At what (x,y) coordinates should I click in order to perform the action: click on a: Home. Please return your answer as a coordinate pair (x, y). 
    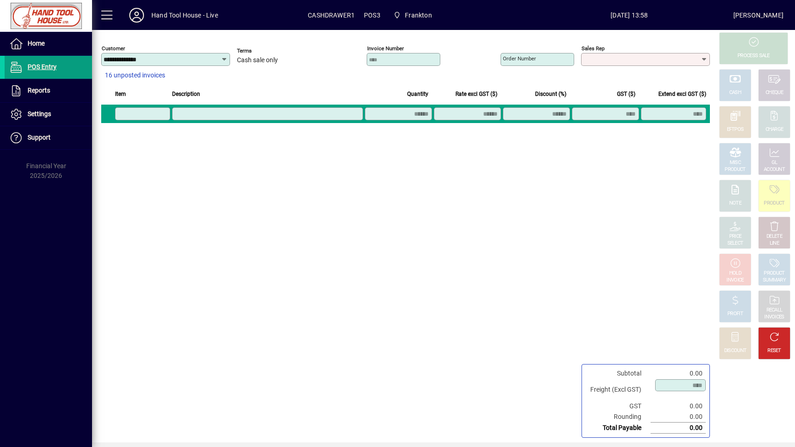
    Looking at the image, I should click on (48, 44).